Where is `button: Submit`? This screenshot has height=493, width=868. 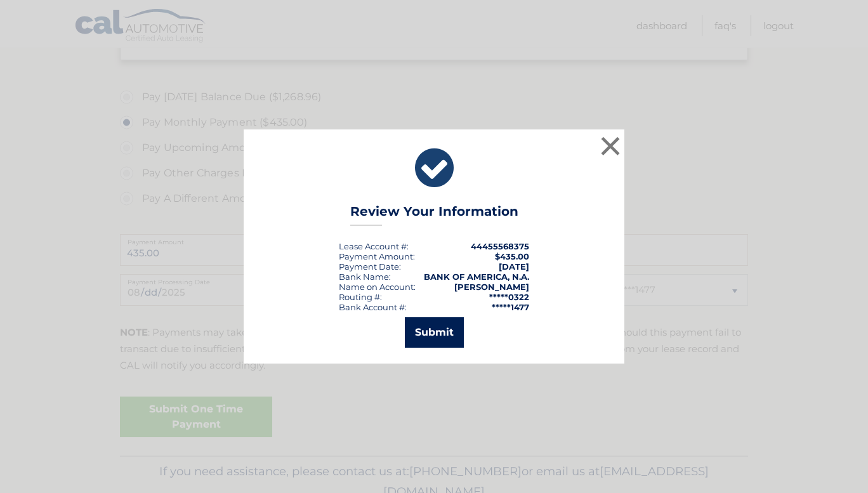 button: Submit is located at coordinates (434, 333).